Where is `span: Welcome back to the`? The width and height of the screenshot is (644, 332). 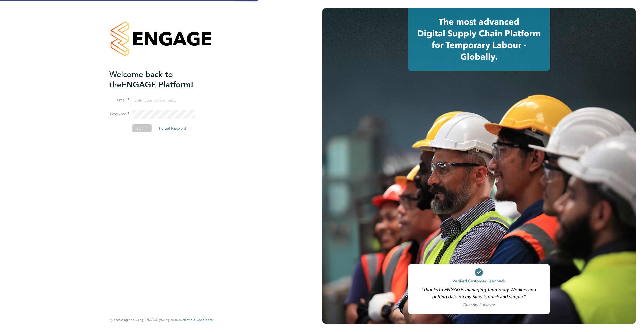 span: Welcome back to the is located at coordinates (141, 80).